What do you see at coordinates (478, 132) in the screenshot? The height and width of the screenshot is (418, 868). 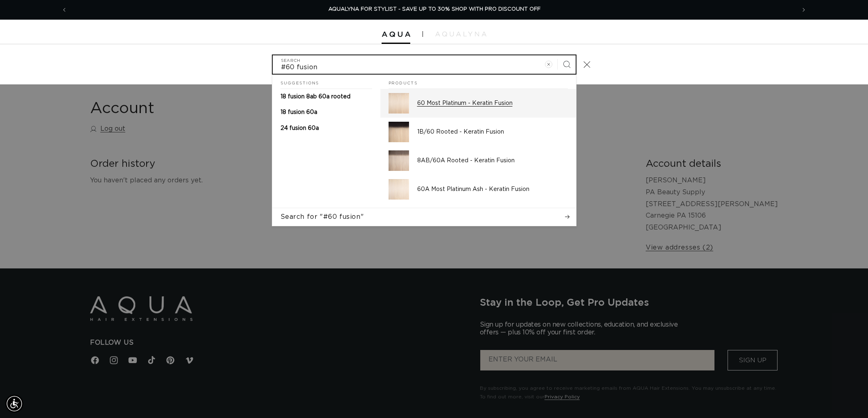 I see `a: 1B/60 Rooted - Keratin Fusion` at bounding box center [478, 132].